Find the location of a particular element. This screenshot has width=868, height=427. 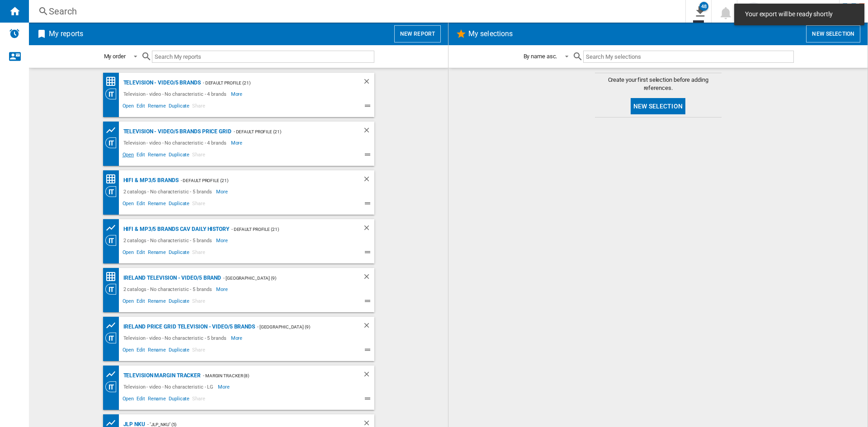

h2: My reports is located at coordinates (66, 34).